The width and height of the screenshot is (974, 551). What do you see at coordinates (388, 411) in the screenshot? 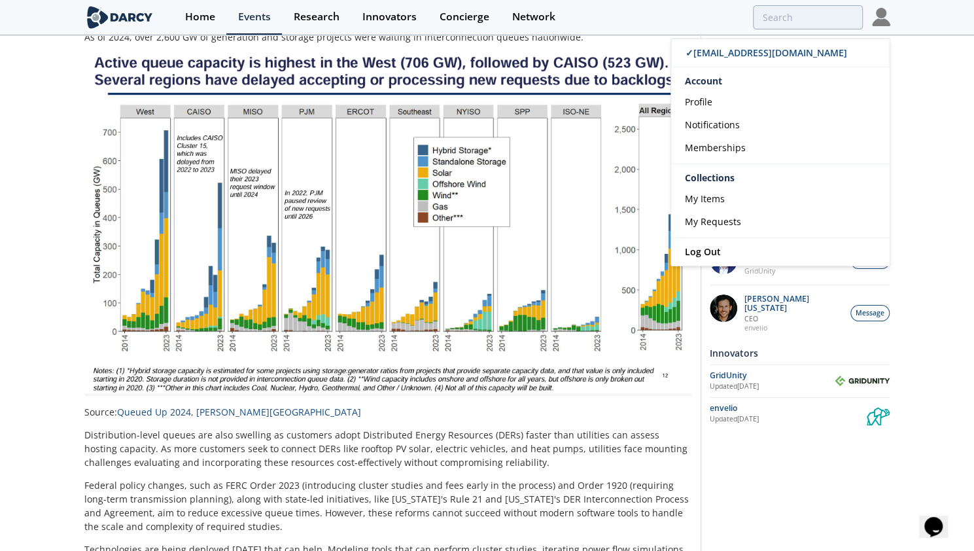
I see `p: Source:` at bounding box center [388, 411].